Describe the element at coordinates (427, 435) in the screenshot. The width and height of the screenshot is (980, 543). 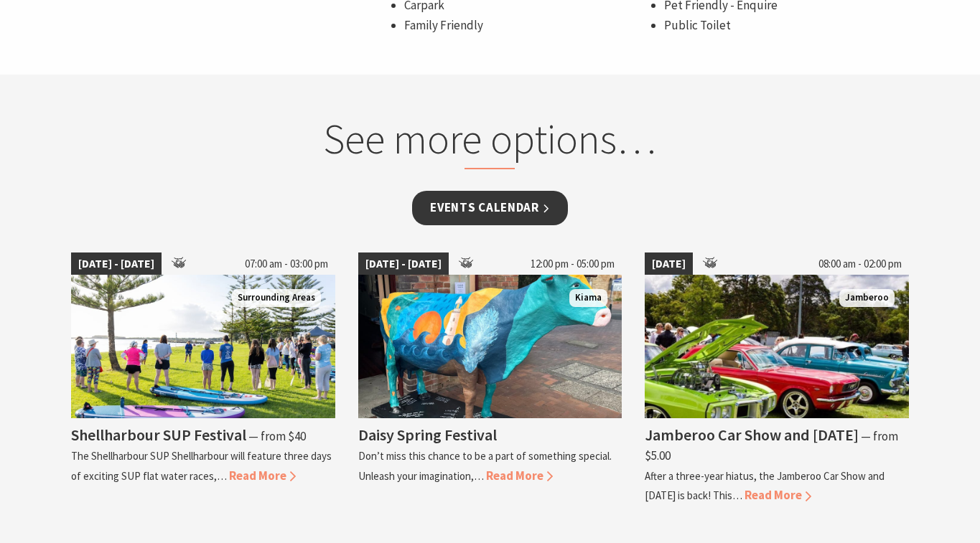
I see `h4: Daisy Spring Festival` at that location.